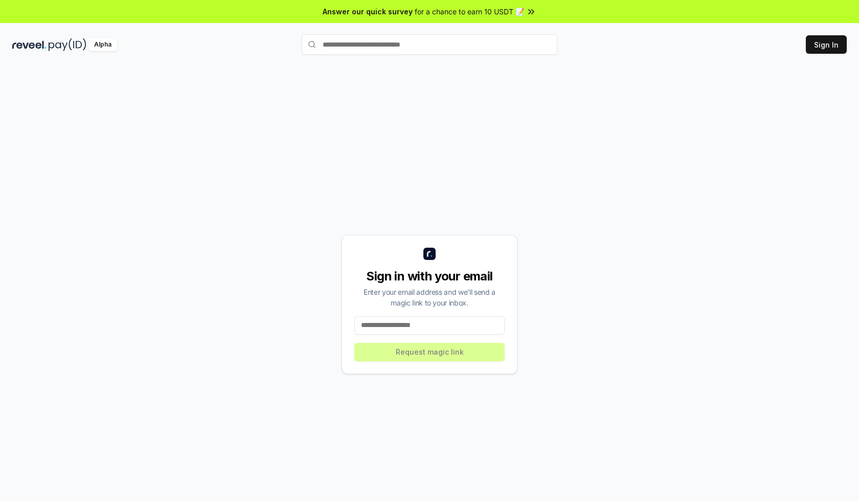 The height and width of the screenshot is (501, 859). What do you see at coordinates (826, 44) in the screenshot?
I see `button: Sign In` at bounding box center [826, 44].